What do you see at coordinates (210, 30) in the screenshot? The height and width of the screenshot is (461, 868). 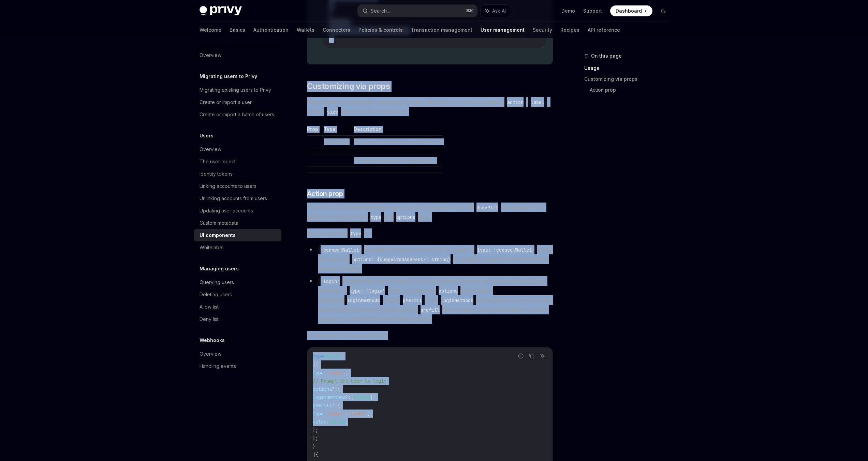 I see `a: Welcome` at bounding box center [210, 30].